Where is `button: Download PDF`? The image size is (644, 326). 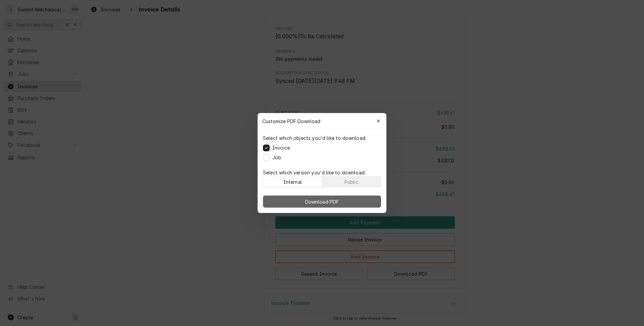
button: Download PDF is located at coordinates (322, 201).